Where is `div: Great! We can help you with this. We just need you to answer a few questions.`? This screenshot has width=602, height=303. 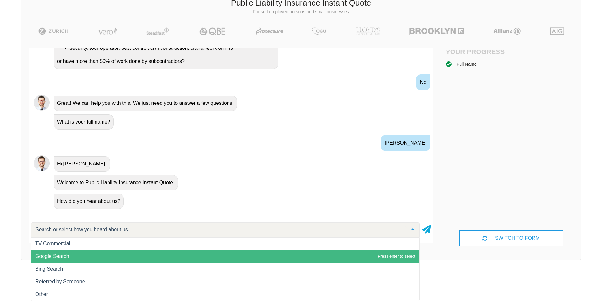
div: Great! We can help you with this. We just need you to answer a few questions. is located at coordinates (145, 103).